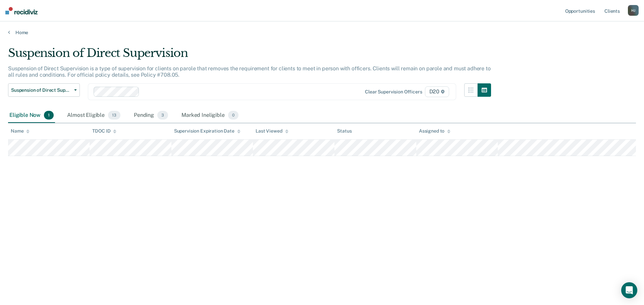 This screenshot has width=644, height=305. Describe the element at coordinates (629, 290) in the screenshot. I see `div: Open Intercom Messenger` at that location.